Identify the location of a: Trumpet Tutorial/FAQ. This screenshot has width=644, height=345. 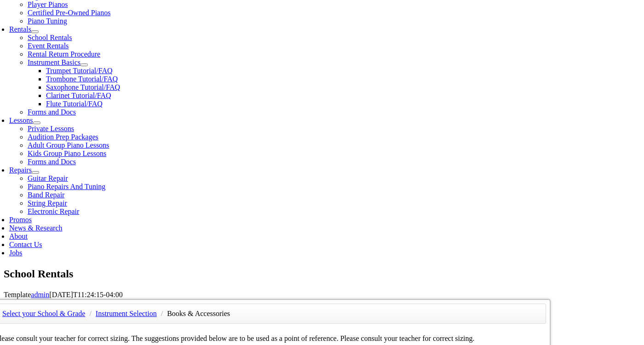
(79, 71).